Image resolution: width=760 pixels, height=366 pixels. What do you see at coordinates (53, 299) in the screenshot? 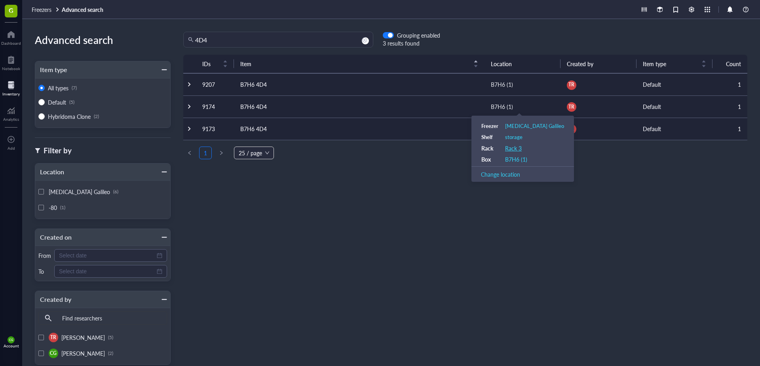
I see `div: Created by` at bounding box center [53, 299].